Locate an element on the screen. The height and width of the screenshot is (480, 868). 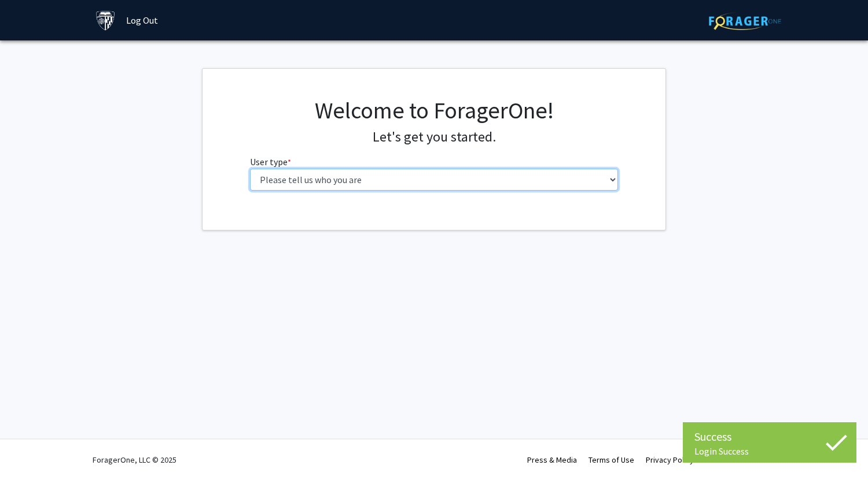
div: Success is located at coordinates (770, 437).